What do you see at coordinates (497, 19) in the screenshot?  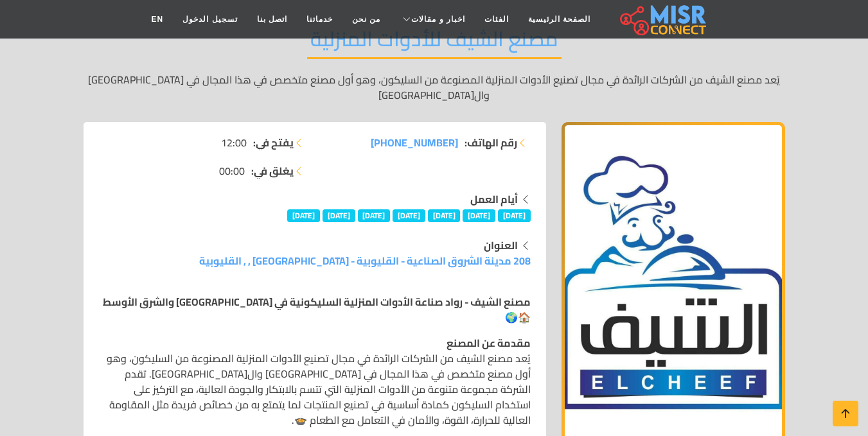 I see `a: الفئات` at bounding box center [497, 19].